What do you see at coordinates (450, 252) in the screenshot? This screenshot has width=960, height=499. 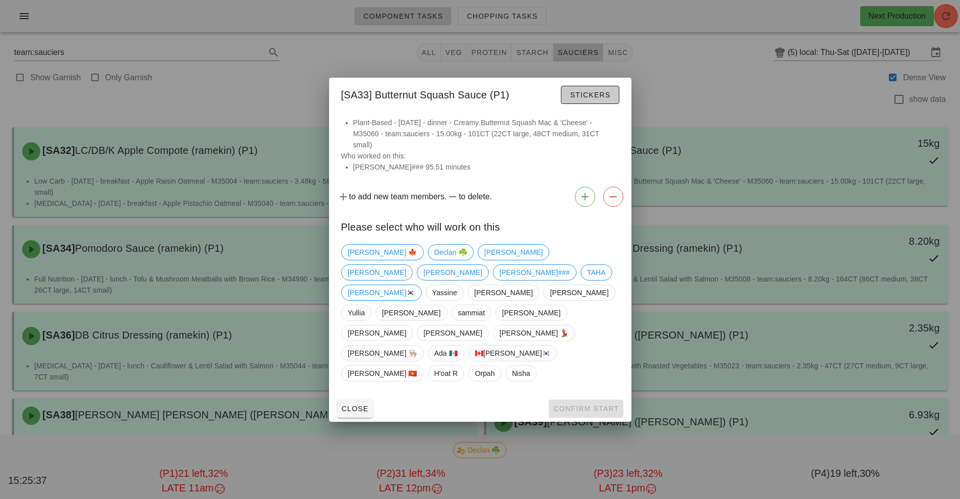 I see `span: Declan ☘️` at bounding box center [450, 252].